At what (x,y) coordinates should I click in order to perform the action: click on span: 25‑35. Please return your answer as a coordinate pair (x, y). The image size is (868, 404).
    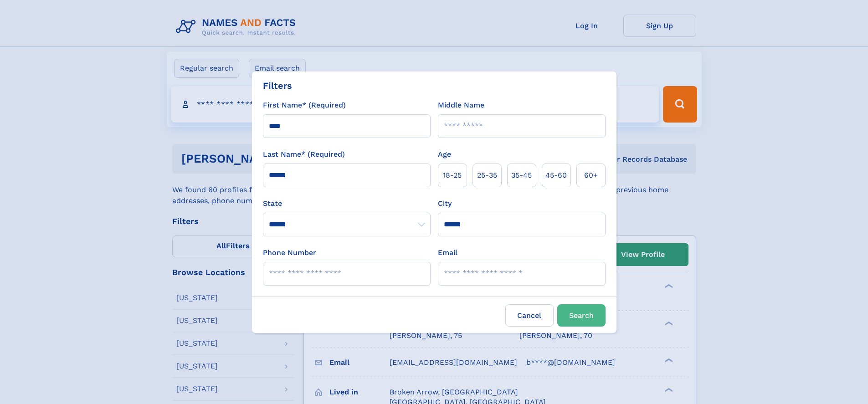
    Looking at the image, I should click on (487, 175).